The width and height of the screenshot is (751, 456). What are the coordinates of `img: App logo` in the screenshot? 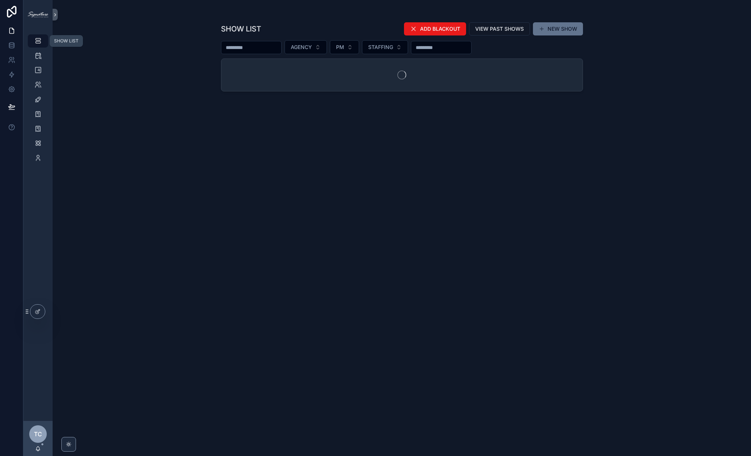 It's located at (38, 15).